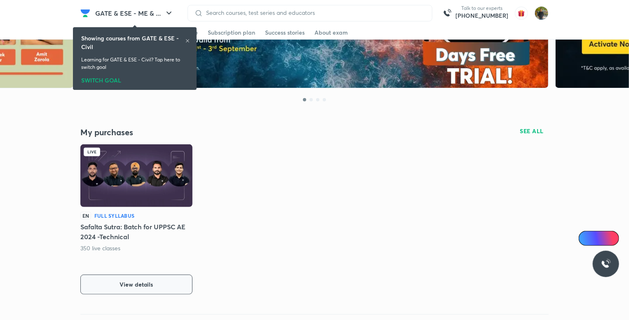 This screenshot has height=320, width=629. I want to click on img: shubham rawat, so click(541, 13).